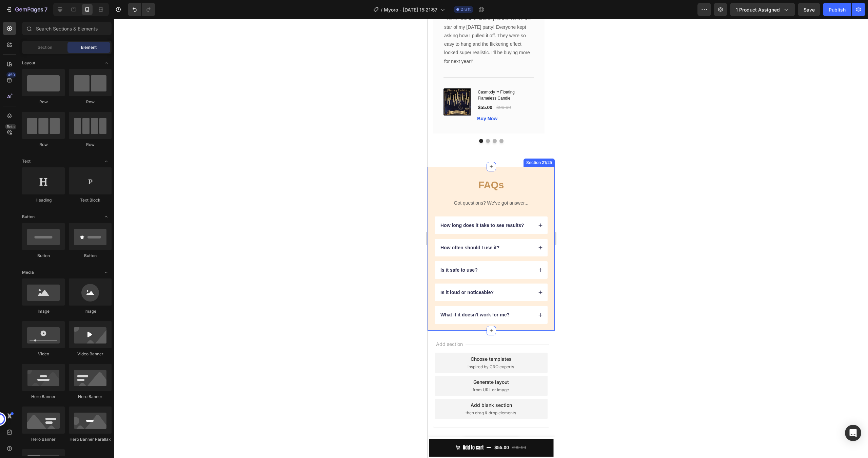 This screenshot has width=868, height=458. I want to click on span: Text, so click(26, 161).